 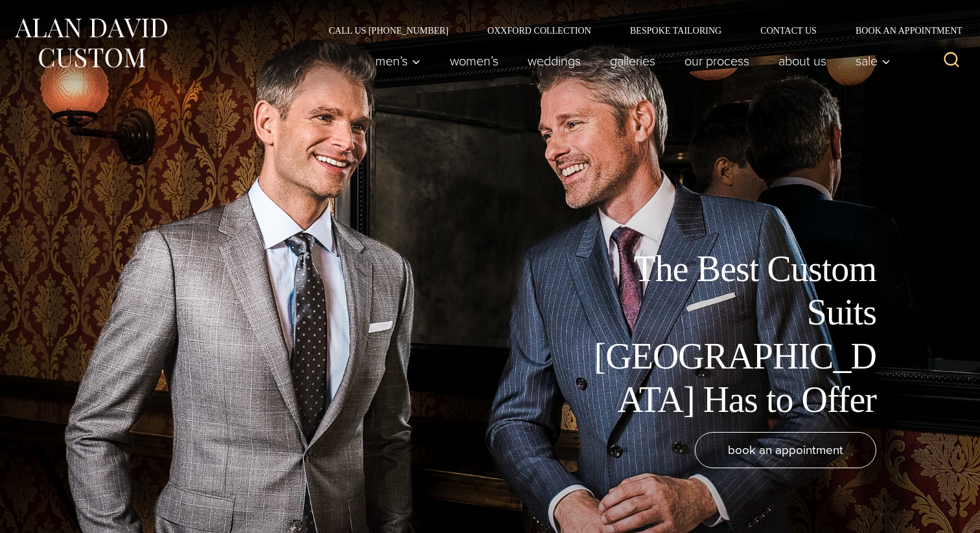 I want to click on a: Galleries, so click(x=632, y=61).